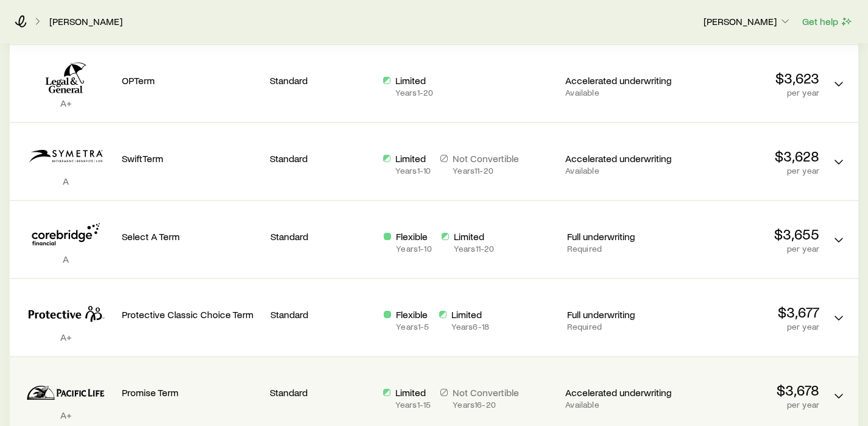 The image size is (868, 426). What do you see at coordinates (413, 405) in the screenshot?
I see `p: Years 1 - 15` at bounding box center [413, 405].